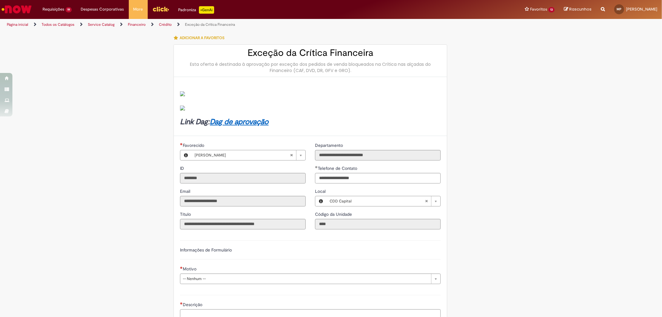 The width and height of the screenshot is (662, 317). What do you see at coordinates (161, 9) in the screenshot?
I see `img: click_logo_yellow_360x200.png` at bounding box center [161, 9].